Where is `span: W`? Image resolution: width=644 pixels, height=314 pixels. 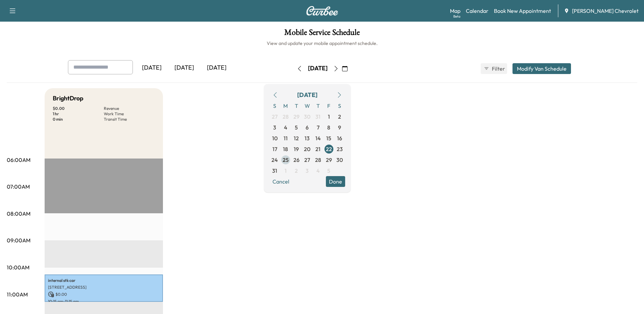 span: W is located at coordinates (307, 106).